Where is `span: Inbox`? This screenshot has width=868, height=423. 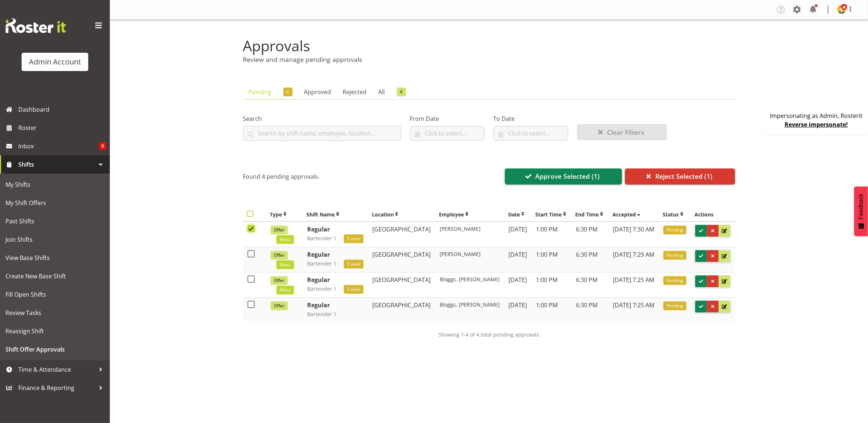
span: Inbox is located at coordinates (59, 146).